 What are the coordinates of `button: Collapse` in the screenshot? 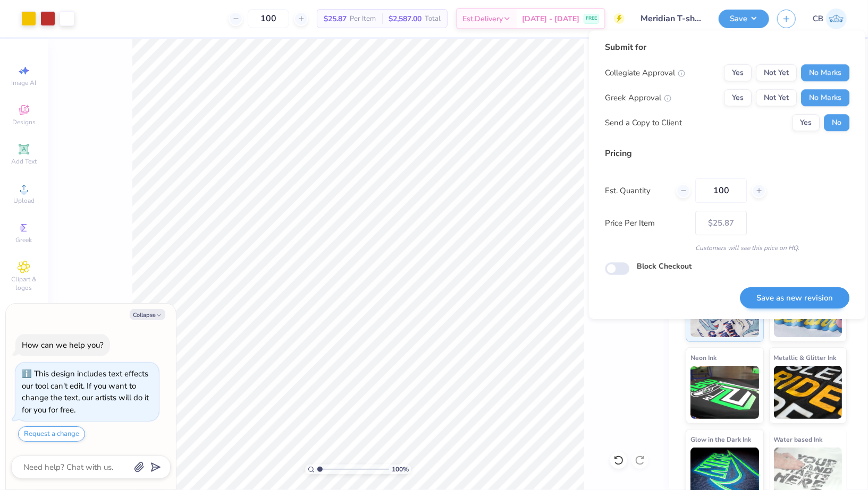 It's located at (147, 314).